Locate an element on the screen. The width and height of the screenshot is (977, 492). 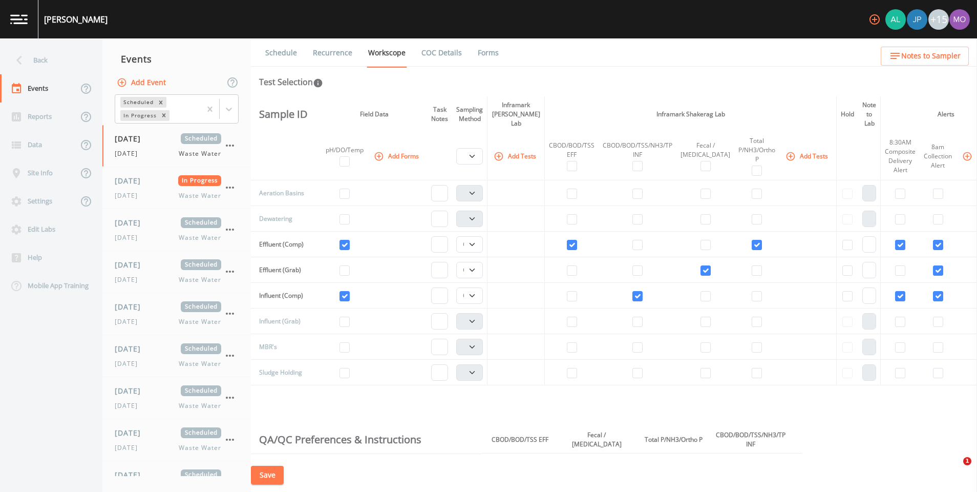
img: bf571bbc19c7eab584a26b70727ef01c is located at coordinates (917, 19).